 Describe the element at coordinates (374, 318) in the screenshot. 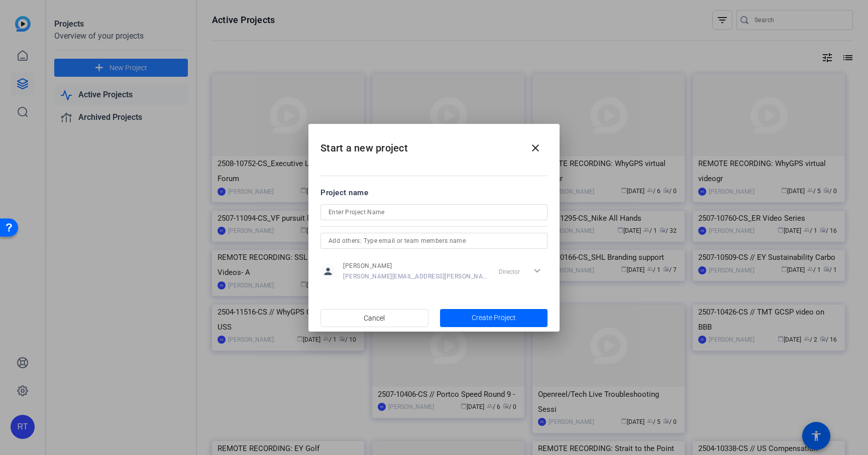

I see `span: Cancel` at that location.